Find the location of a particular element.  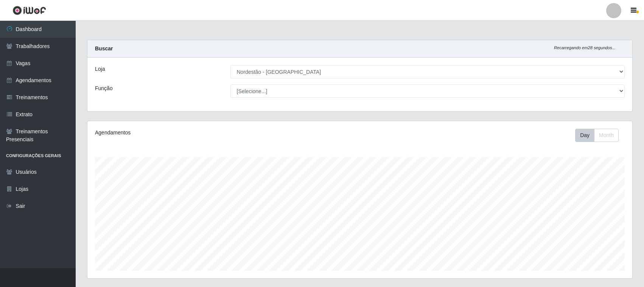

div: Agendamentos is located at coordinates (202, 132).